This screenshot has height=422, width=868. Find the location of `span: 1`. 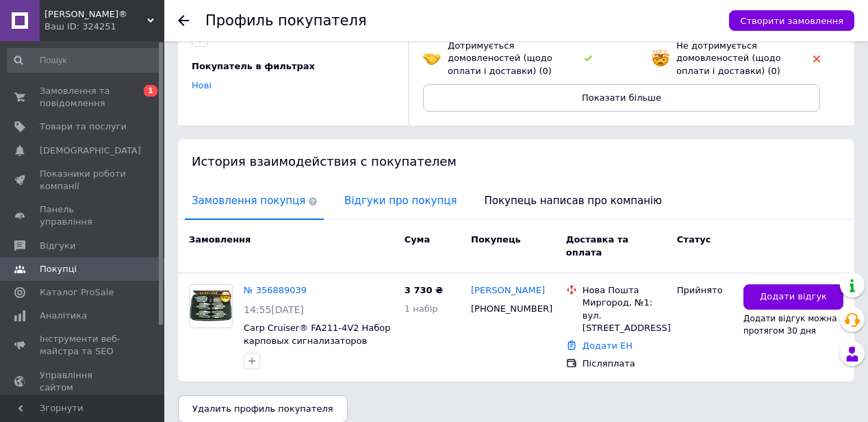

span: 1 is located at coordinates (151, 90).